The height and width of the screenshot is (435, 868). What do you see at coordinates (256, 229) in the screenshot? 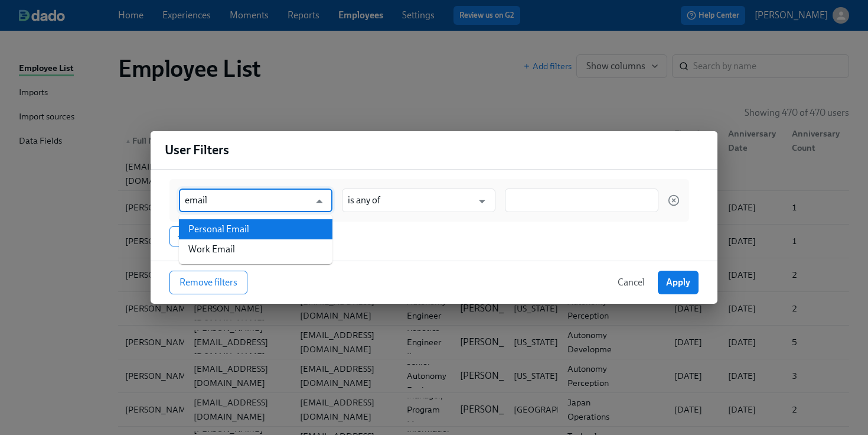
I see `li: Personal Email` at bounding box center [256, 229].